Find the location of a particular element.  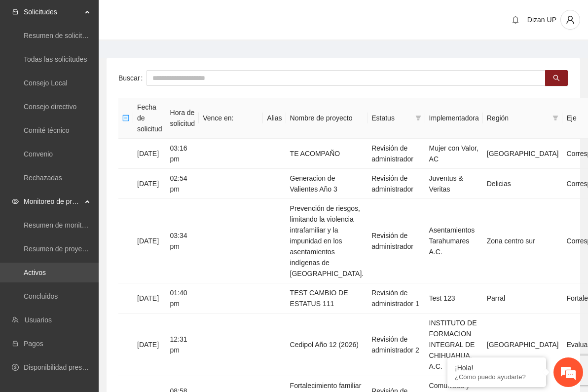

td: Revisión de administrador 1 is located at coordinates (396, 298).